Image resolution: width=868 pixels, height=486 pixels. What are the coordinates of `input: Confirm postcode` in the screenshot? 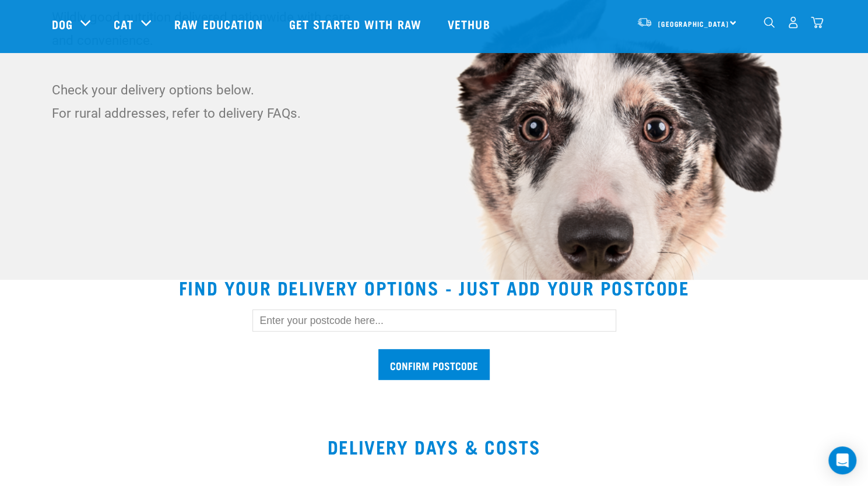 It's located at (434, 365).